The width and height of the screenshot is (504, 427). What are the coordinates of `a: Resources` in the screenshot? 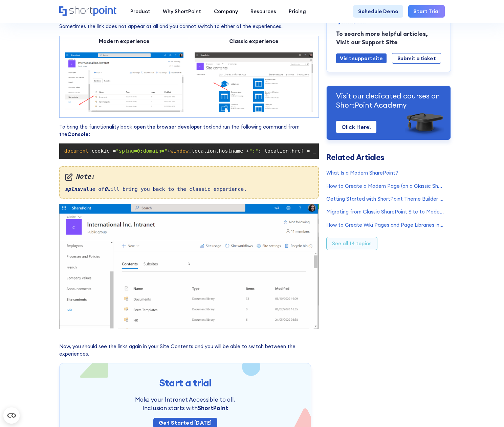 It's located at (263, 11).